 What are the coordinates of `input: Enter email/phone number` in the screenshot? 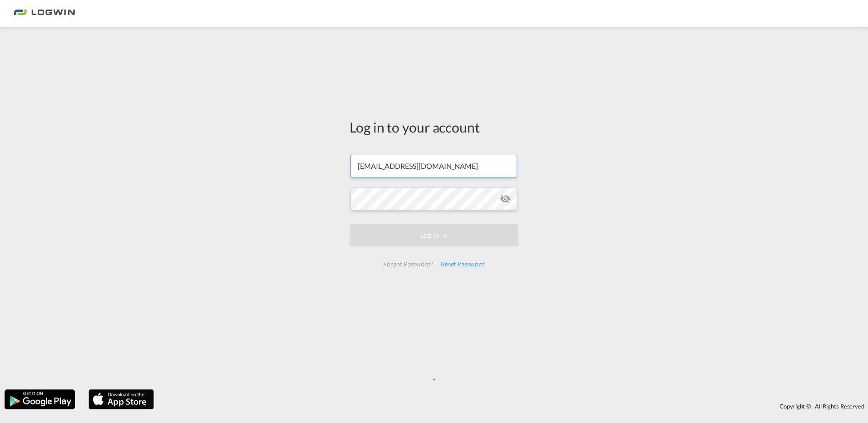 It's located at (433, 166).